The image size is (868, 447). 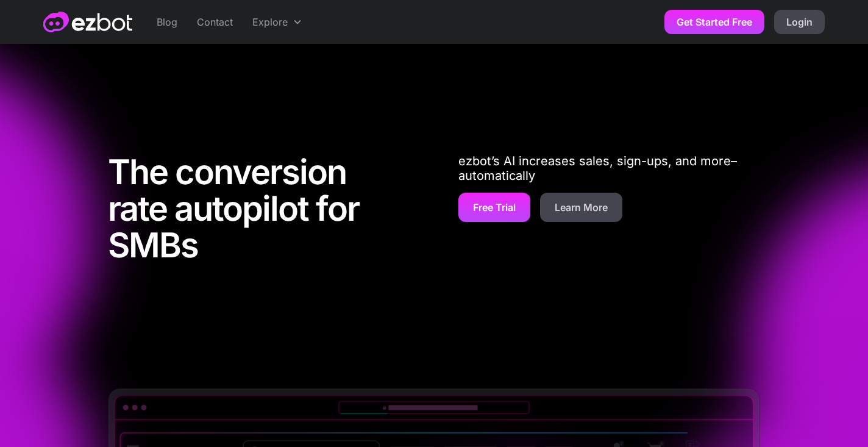 I want to click on h1: The conversion rate autopilot for SMBs, so click(x=258, y=212).